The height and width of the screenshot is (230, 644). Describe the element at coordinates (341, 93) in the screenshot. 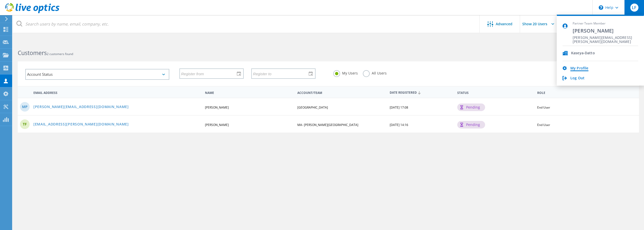

I see `span: Account/Team` at that location.